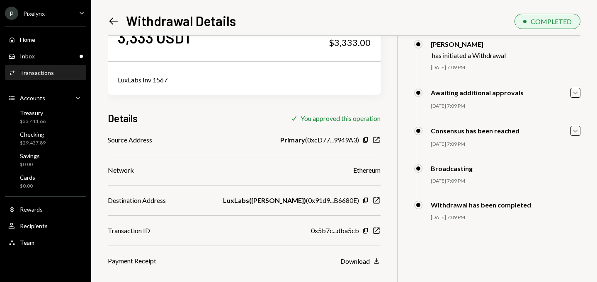  I want to click on div: COMPLETED, so click(551, 21).